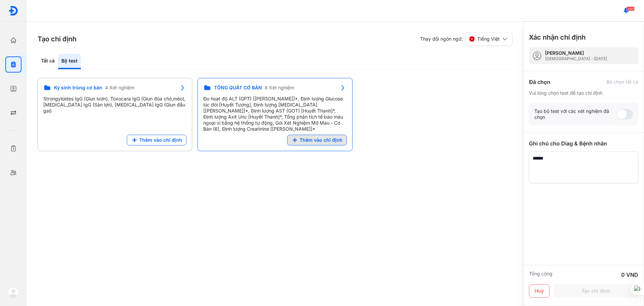  What do you see at coordinates (47, 62) in the screenshot?
I see `div: Tất cả` at bounding box center [47, 62].